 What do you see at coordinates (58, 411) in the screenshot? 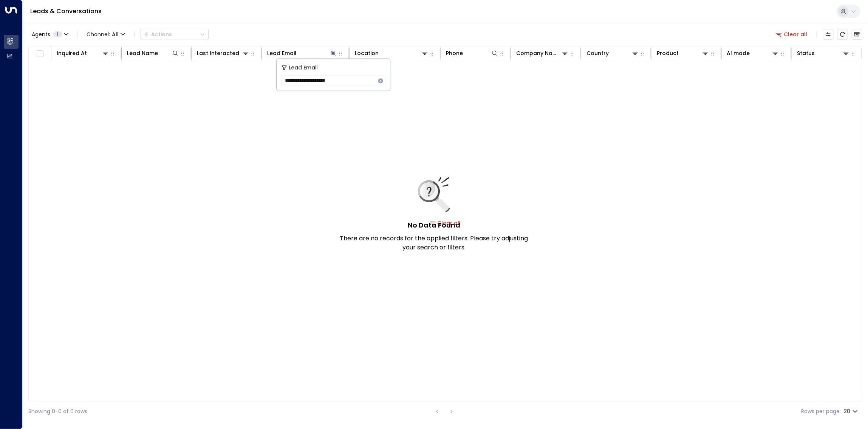
I see `div: Showing 0-0 of 0 rows` at bounding box center [58, 411].